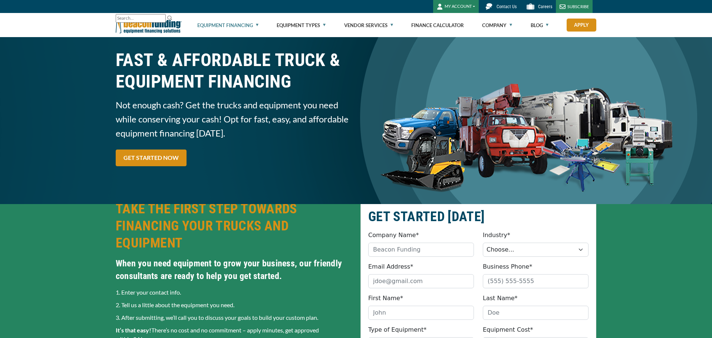 The image size is (712, 338). I want to click on span: Not enough cash? Get the trucks and equipment you need while conserving your cash! Opt for fast, ..., so click(234, 119).